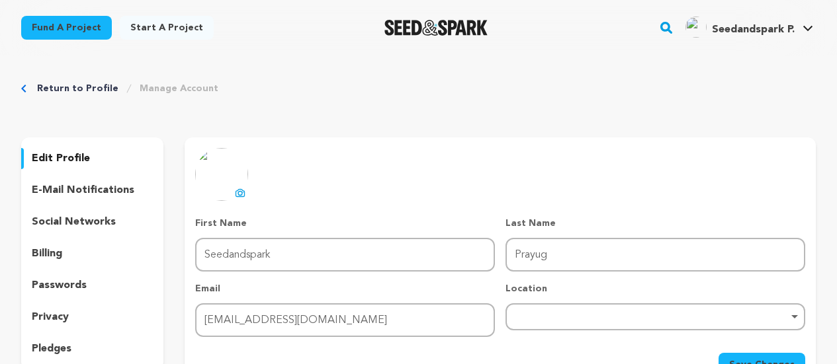  Describe the element at coordinates (749, 26) in the screenshot. I see `a: Seedandspark P.'s Profile` at that location.